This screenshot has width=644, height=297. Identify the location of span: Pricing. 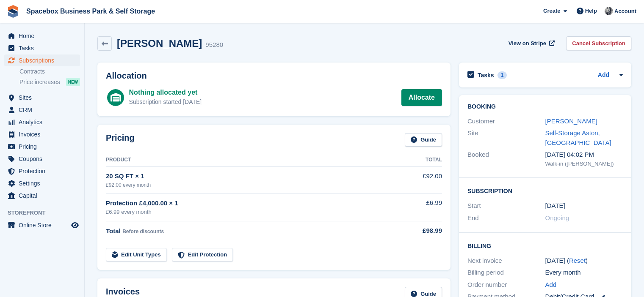
(44, 146).